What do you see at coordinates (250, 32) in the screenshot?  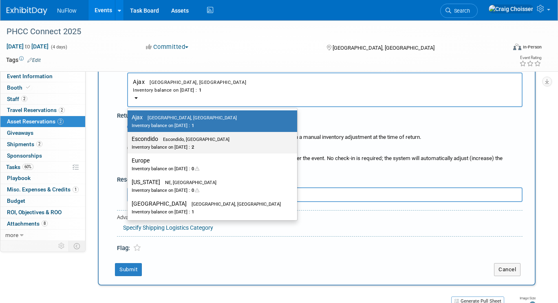 I see `div: PHCC Connect 2025` at bounding box center [250, 32].